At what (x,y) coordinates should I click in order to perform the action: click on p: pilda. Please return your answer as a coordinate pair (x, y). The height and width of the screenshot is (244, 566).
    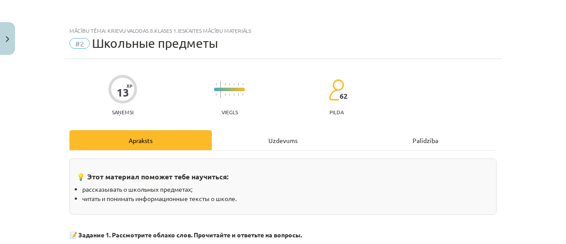
    Looking at the image, I should click on (337, 112).